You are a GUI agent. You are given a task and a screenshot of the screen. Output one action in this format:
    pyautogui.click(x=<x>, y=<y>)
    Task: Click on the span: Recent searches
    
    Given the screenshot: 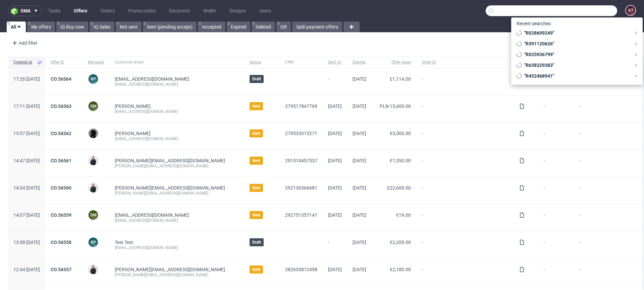 What is the action you would take?
    pyautogui.click(x=534, y=23)
    